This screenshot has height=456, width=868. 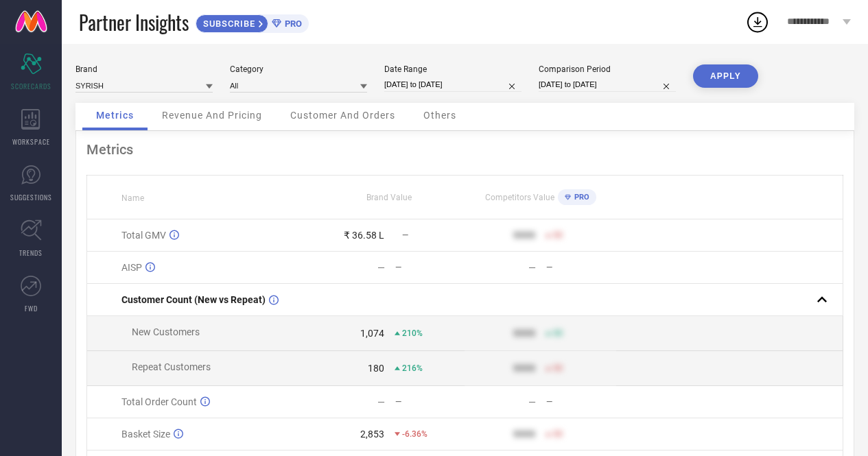 What do you see at coordinates (144, 69) in the screenshot?
I see `div: Brand` at bounding box center [144, 69].